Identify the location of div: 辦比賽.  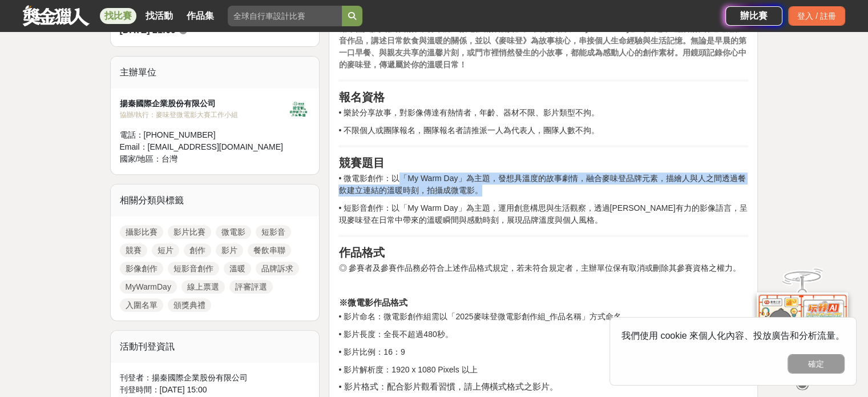
(754, 16).